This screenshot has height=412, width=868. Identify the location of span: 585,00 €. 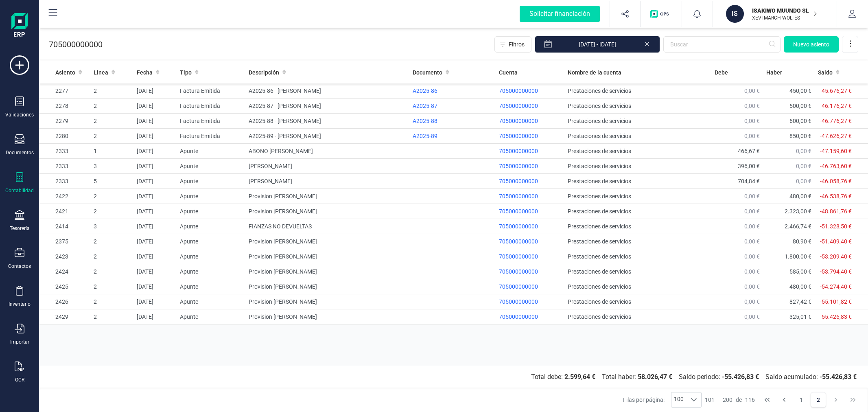
(801, 271).